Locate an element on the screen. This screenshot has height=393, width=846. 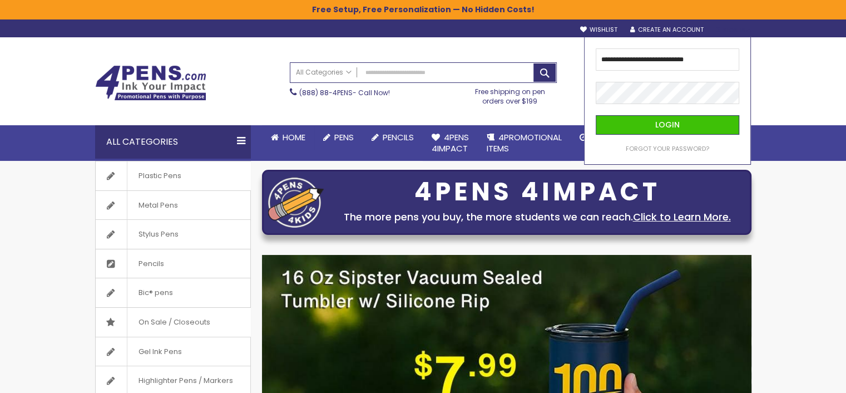
a: (888) 88-4PENS is located at coordinates (326, 92).